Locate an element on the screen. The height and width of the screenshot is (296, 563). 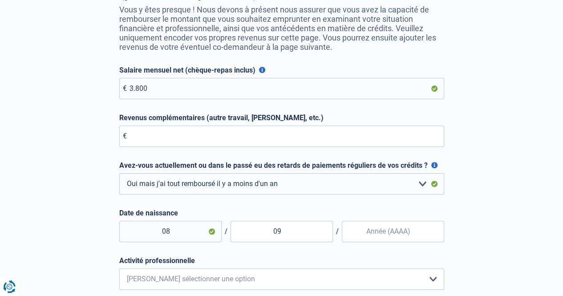
p: Vous y êtes presque ! Nous devons à présent nous assurer que vous avez la capacité de rembourser ... is located at coordinates (282, 28).